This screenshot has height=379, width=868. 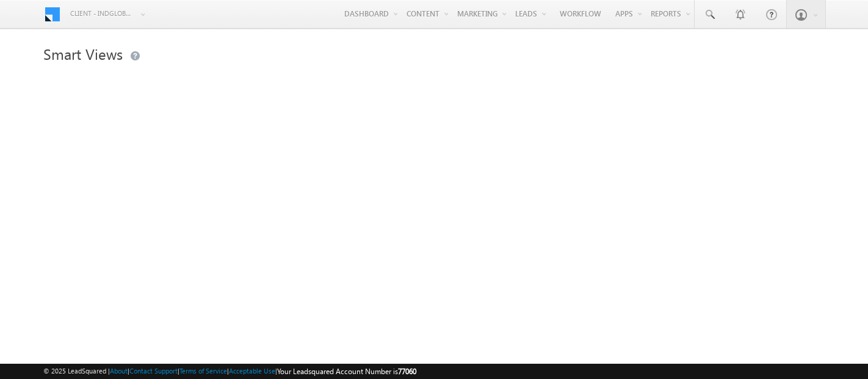 I want to click on span: © 2025 LeadSquared | | | | |, so click(x=229, y=371).